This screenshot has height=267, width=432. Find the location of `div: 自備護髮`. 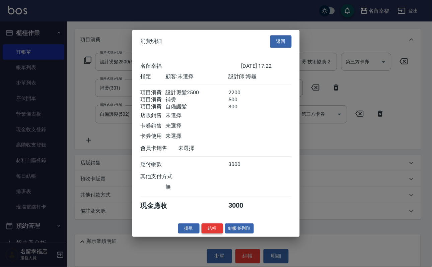

div: 自備護髮 is located at coordinates (197, 107).